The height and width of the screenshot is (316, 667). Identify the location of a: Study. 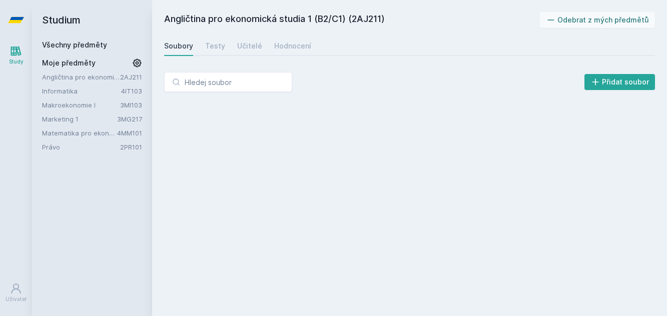
(16, 55).